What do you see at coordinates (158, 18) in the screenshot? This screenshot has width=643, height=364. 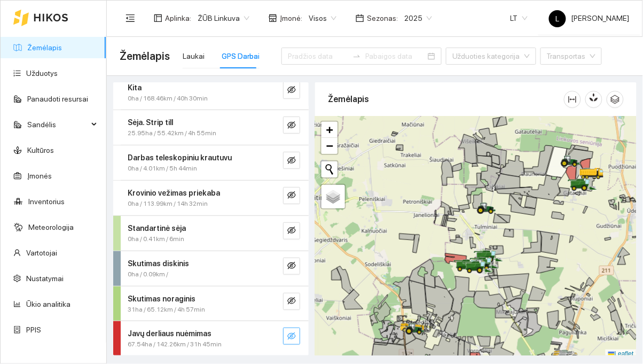 I see `span: layout` at bounding box center [158, 18].